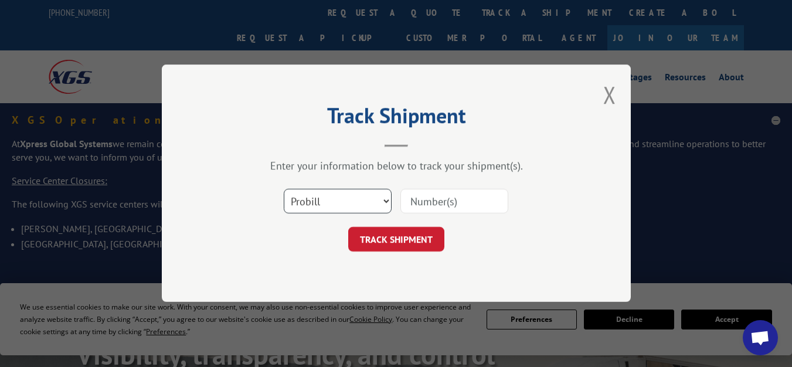 The image size is (792, 367). What do you see at coordinates (396, 240) in the screenshot?
I see `button: TRACK SHIPMENT` at bounding box center [396, 240].